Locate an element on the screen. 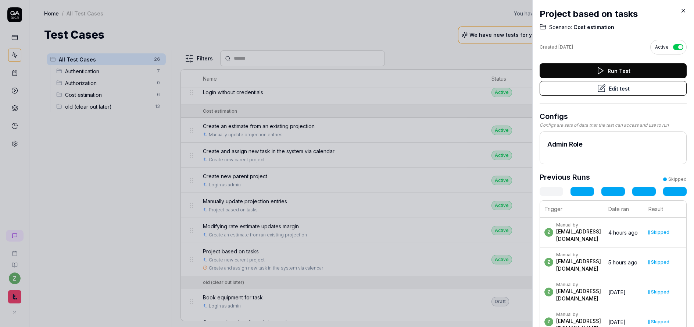 This screenshot has height=327, width=694. h3: Configs is located at coordinates (613, 116).